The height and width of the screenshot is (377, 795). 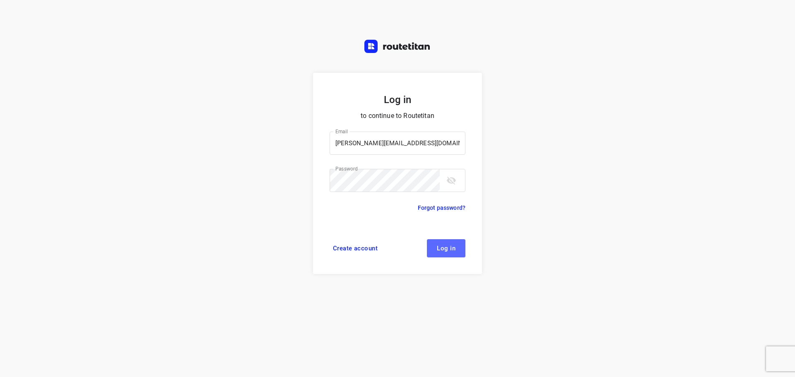 I want to click on a: Routetitan, so click(x=397, y=47).